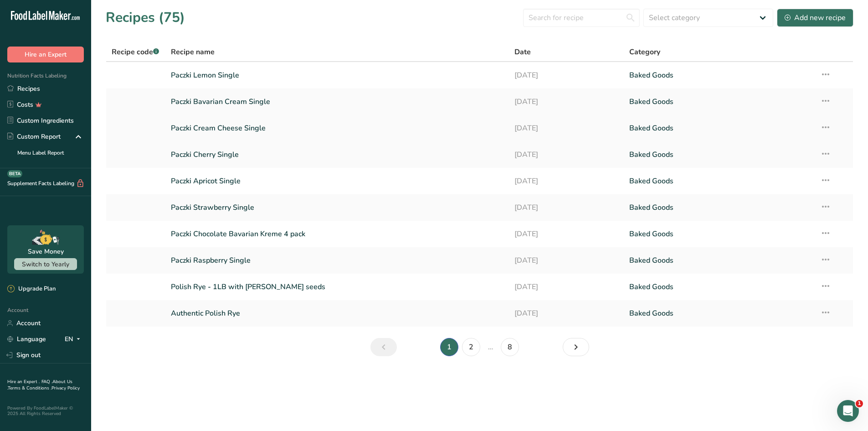 The height and width of the screenshot is (431, 868). What do you see at coordinates (34, 136) in the screenshot?
I see `div: Custom Report` at bounding box center [34, 136].